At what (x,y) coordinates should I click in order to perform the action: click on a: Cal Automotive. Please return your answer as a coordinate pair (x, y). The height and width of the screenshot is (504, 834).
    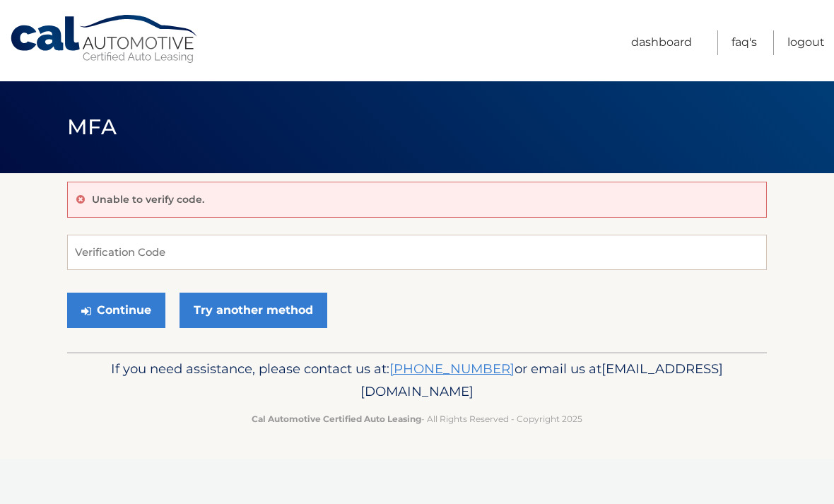
    Looking at the image, I should click on (104, 39).